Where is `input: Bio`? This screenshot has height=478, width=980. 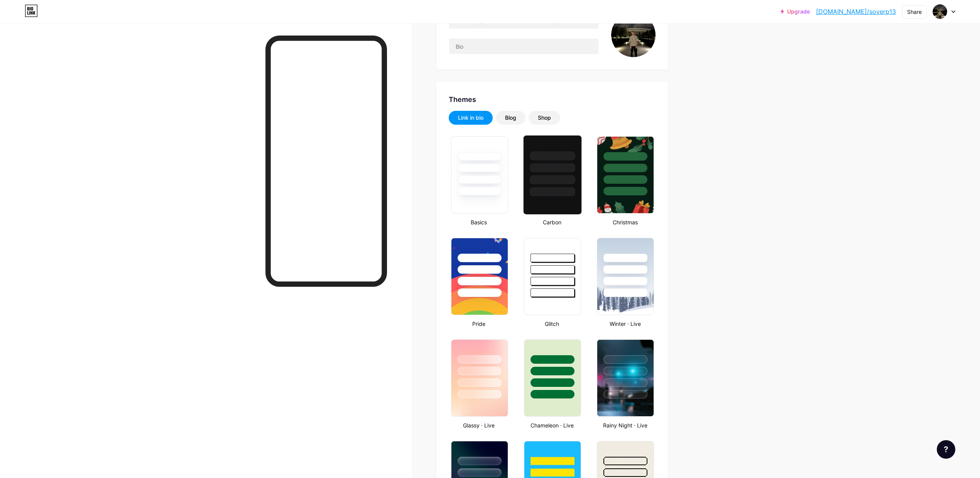 input: Bio is located at coordinates (524, 46).